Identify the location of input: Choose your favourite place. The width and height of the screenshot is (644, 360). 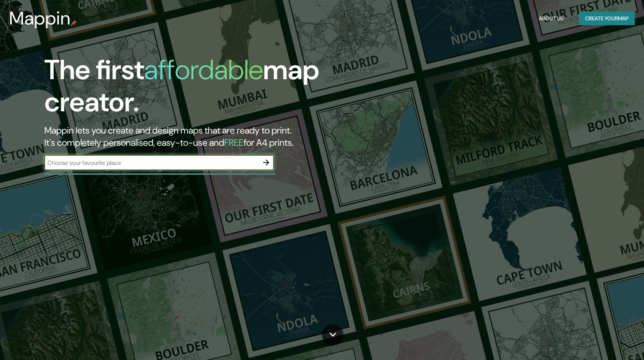
(151, 163).